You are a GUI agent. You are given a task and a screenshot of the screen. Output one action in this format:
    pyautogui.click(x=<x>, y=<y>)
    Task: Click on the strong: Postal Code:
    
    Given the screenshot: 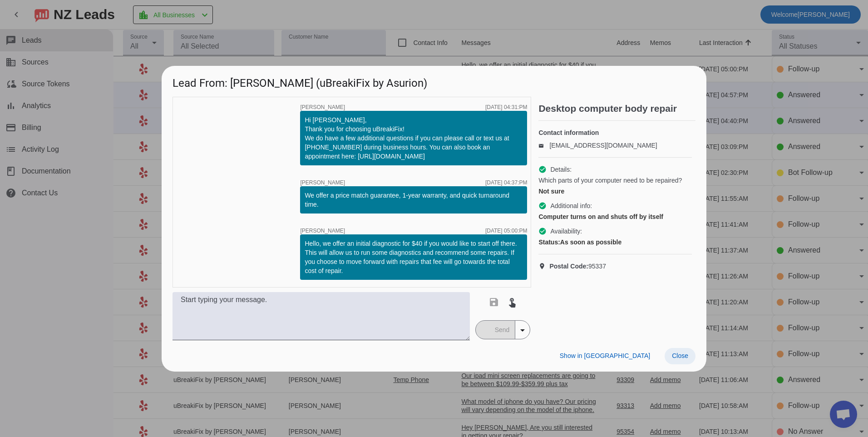 What is the action you would take?
    pyautogui.click(x=569, y=266)
    